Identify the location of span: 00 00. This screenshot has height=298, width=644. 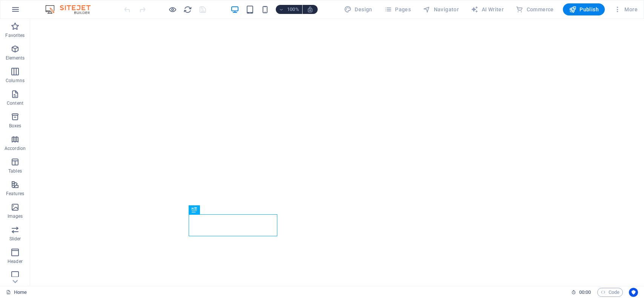
(585, 292).